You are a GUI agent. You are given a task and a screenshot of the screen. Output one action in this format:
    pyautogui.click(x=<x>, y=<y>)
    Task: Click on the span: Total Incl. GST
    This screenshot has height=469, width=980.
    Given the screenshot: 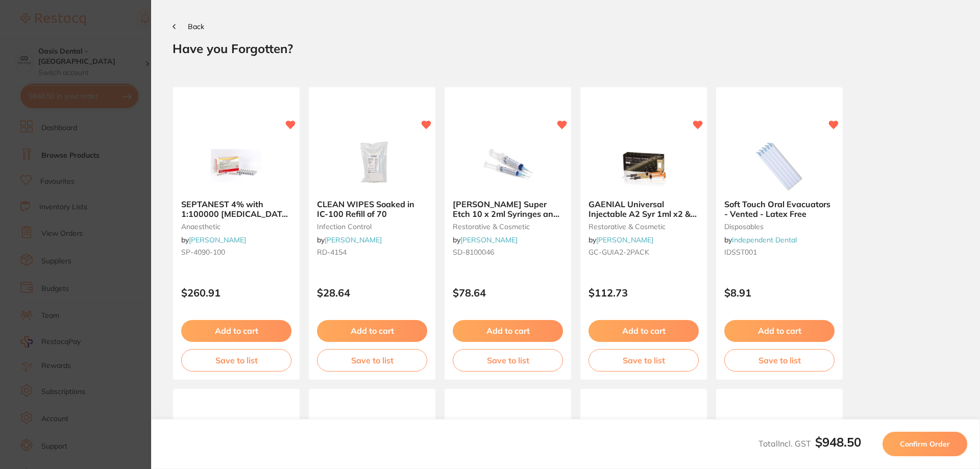 What is the action you would take?
    pyautogui.click(x=809, y=444)
    